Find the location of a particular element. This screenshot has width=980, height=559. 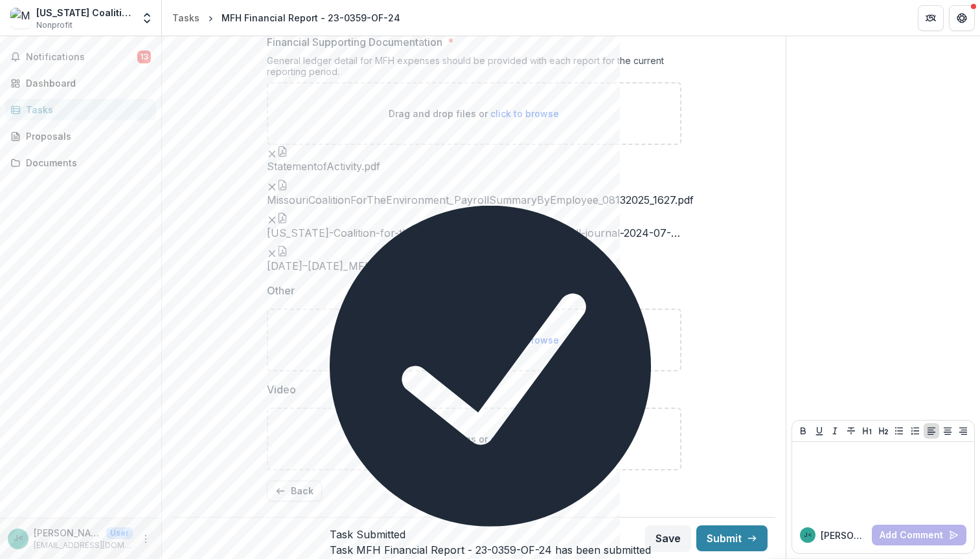

span: 13 is located at coordinates (144, 57).